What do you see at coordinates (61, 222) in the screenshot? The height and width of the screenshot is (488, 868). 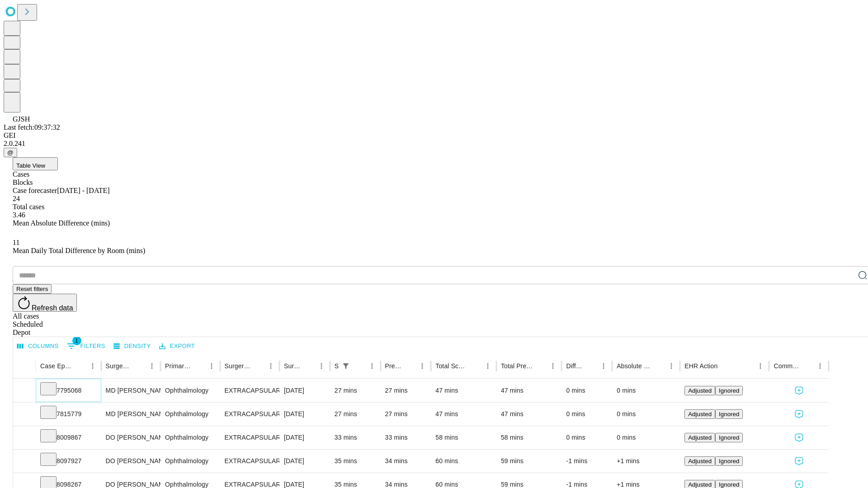 I see `span: Mean Absolute Difference (mins)` at bounding box center [61, 222].